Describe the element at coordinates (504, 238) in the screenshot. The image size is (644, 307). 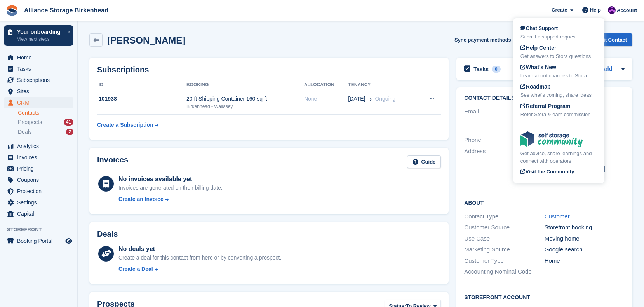
I see `div: Use Case` at that location.